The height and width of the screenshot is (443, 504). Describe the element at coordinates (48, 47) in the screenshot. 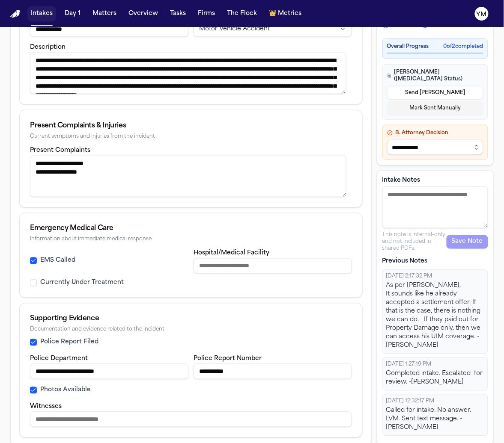

I see `label: Description` at that location.